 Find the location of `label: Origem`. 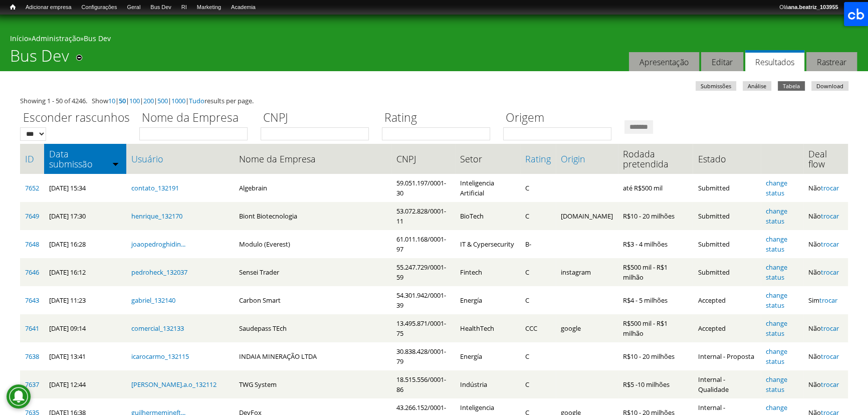

label: Origem is located at coordinates (560, 118).